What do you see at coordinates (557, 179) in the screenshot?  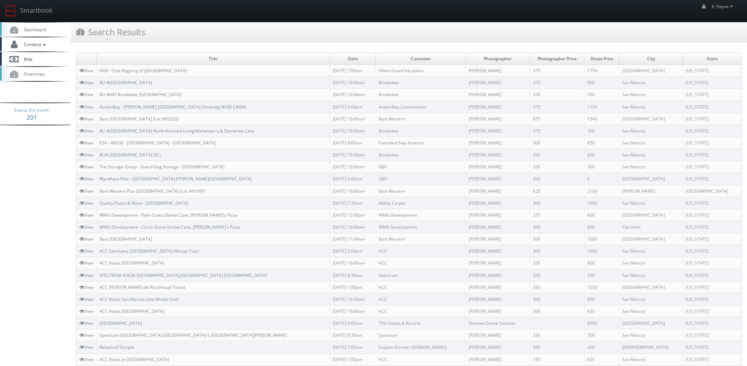 I see `td: 450` at bounding box center [557, 179].